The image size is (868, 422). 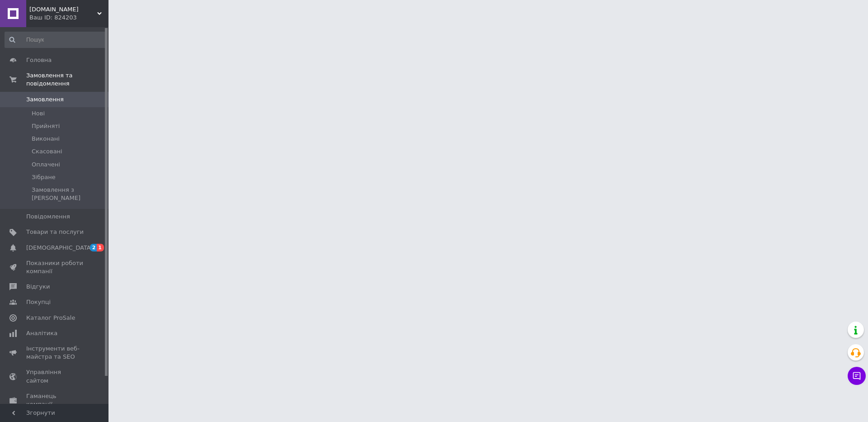 I want to click on span: Відгуки, so click(x=38, y=287).